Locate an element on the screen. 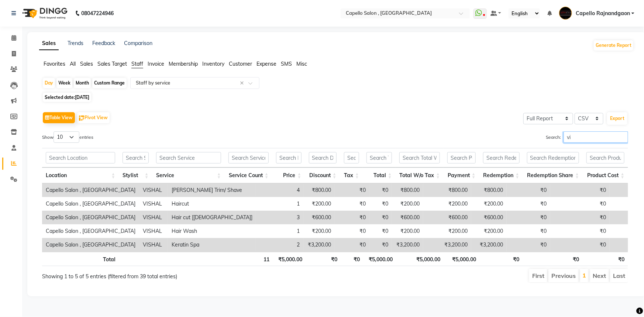 The height and width of the screenshot is (317, 644). th: Redemption: activate to sort column ascending is located at coordinates (501, 175).